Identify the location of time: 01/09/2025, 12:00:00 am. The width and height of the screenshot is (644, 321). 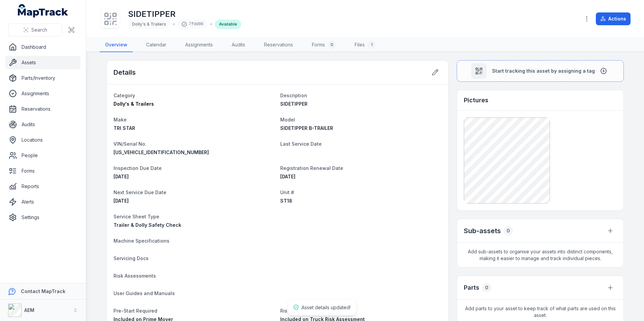
(121, 177).